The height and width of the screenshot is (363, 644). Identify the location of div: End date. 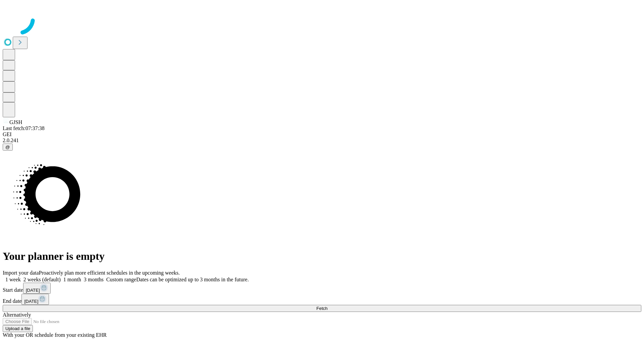
(322, 299).